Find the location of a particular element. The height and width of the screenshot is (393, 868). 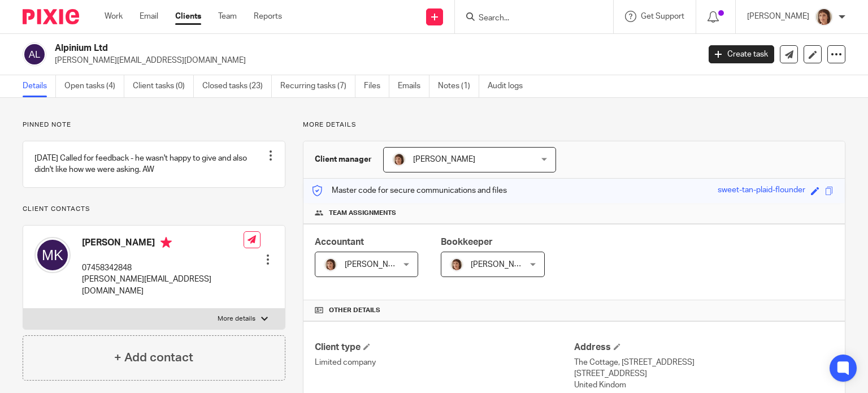

h4: Client type is located at coordinates (444, 347).